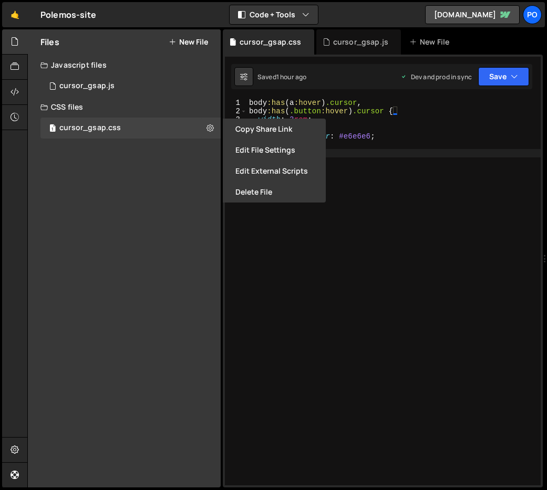  I want to click on div: Saved, so click(281, 77).